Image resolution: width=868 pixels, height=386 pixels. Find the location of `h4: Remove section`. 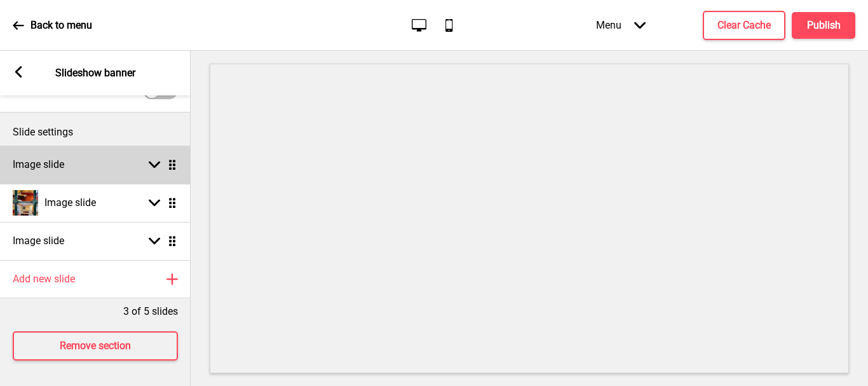

h4: Remove section is located at coordinates (96, 345).